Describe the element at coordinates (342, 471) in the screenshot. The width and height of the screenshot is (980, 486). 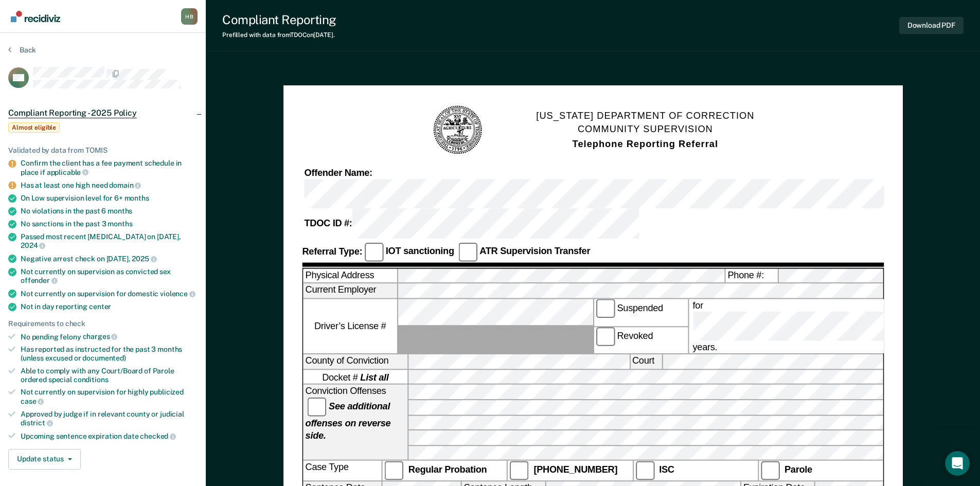
I see `div: Case Type` at that location.